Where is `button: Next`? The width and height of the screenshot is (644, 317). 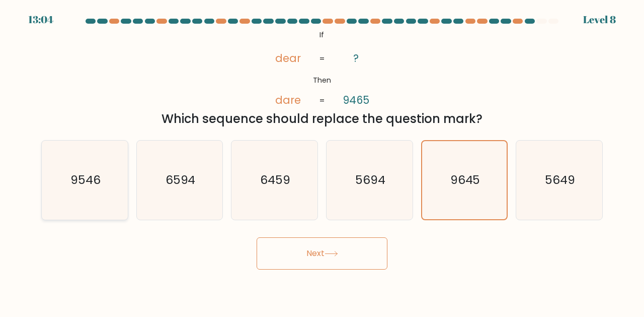
button: Next is located at coordinates (322, 254).